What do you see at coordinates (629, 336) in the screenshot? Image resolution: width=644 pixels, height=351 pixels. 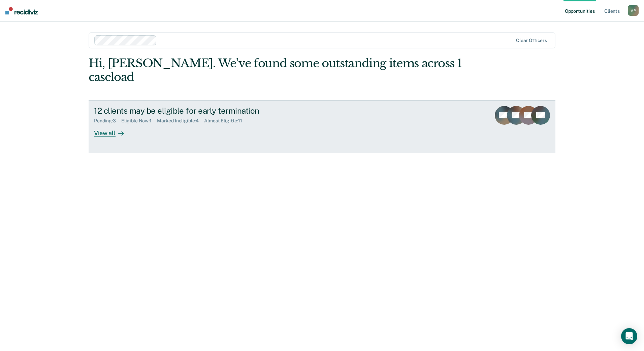 I see `div: Open Intercom Messenger` at bounding box center [629, 336].